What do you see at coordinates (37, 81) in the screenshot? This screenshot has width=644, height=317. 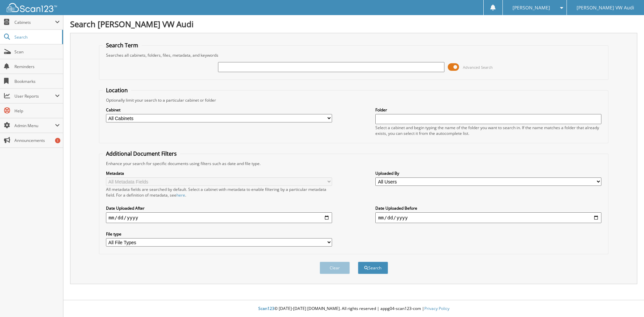 I see `span: Bookmarks` at bounding box center [37, 81].